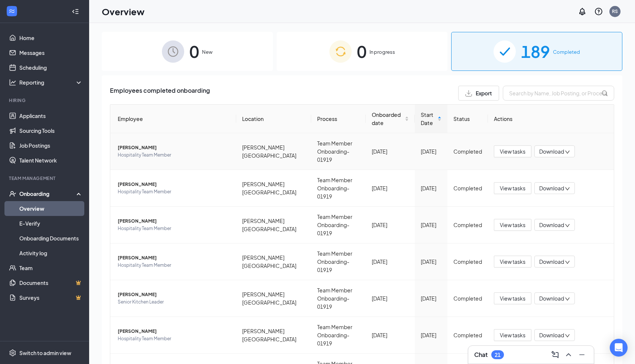 This screenshot has height=364, width=635. I want to click on a: Applicants, so click(51, 116).